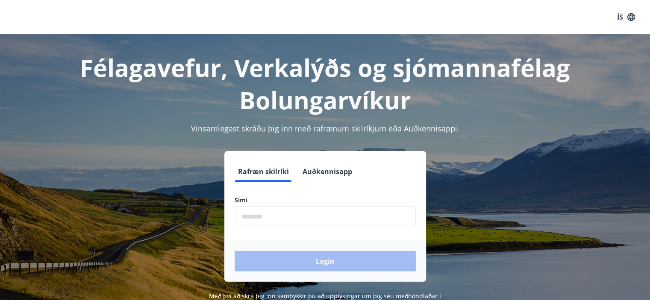  I want to click on label: Sími, so click(325, 200).